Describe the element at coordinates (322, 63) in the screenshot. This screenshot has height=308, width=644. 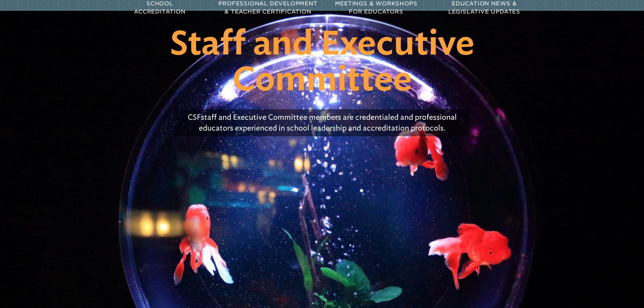
I see `h1: Staff and Executive Committee` at that location.